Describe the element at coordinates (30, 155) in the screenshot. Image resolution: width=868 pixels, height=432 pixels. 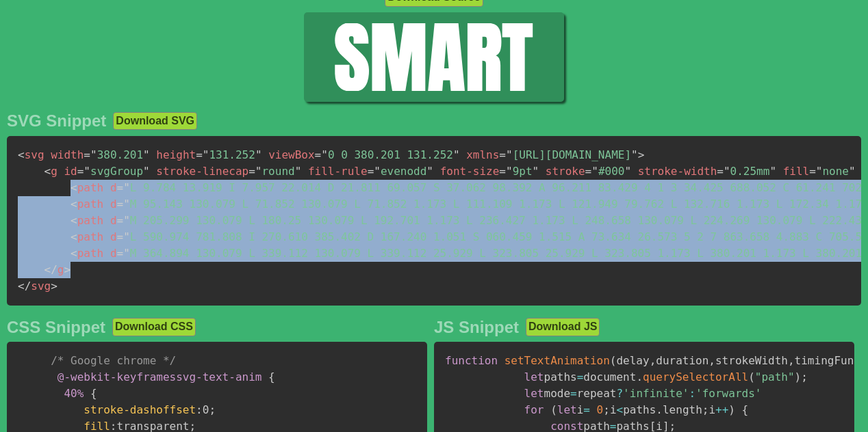
I see `span: svg` at that location.